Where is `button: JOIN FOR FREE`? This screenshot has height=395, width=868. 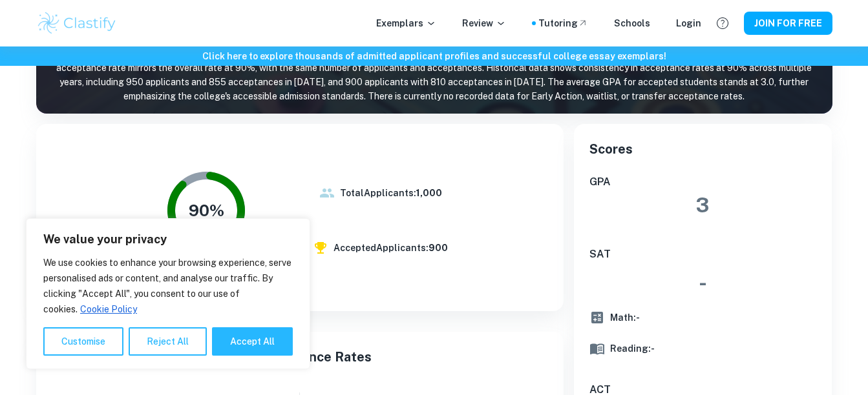 button: JOIN FOR FREE is located at coordinates (787, 23).